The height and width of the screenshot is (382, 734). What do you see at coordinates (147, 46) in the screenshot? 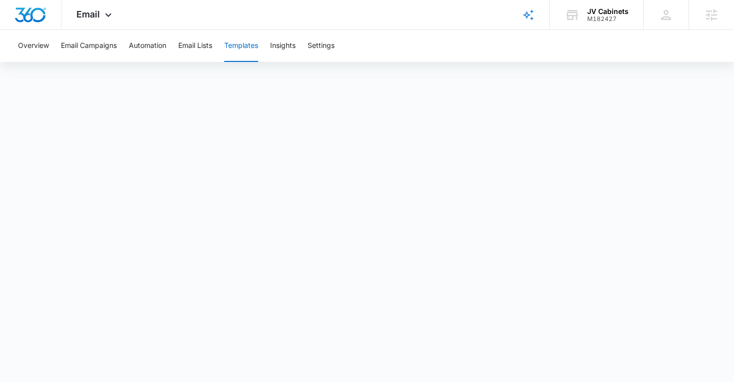
I see `button: Automation` at bounding box center [147, 46].